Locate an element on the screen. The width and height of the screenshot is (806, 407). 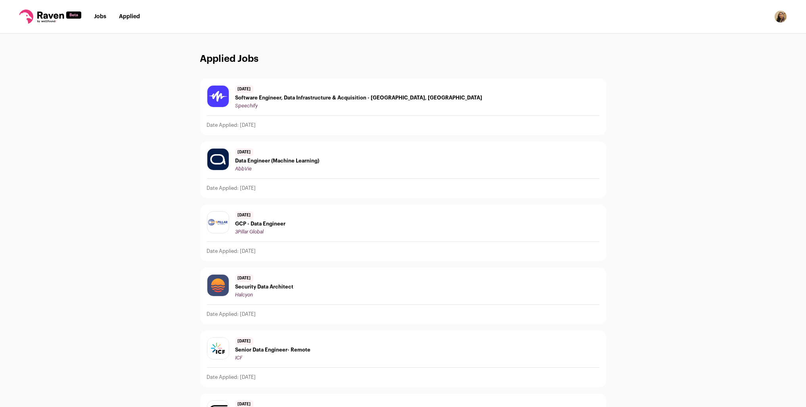
span: 3Pillar Global is located at coordinates (250, 232).